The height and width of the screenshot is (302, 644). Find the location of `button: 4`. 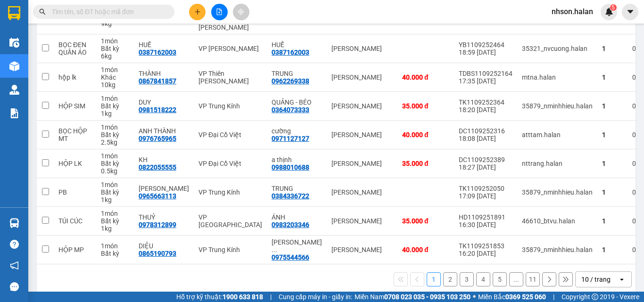

button: 4 is located at coordinates (483, 279).